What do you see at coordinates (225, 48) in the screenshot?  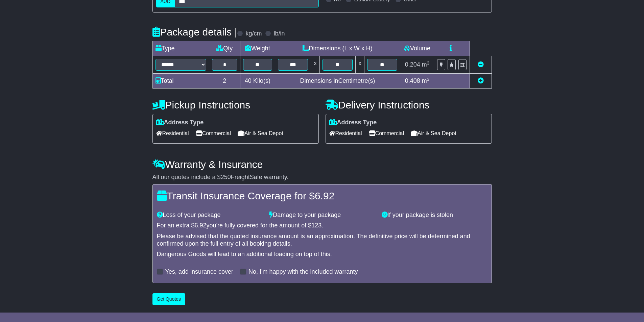 I see `td: Qty` at bounding box center [225, 48].